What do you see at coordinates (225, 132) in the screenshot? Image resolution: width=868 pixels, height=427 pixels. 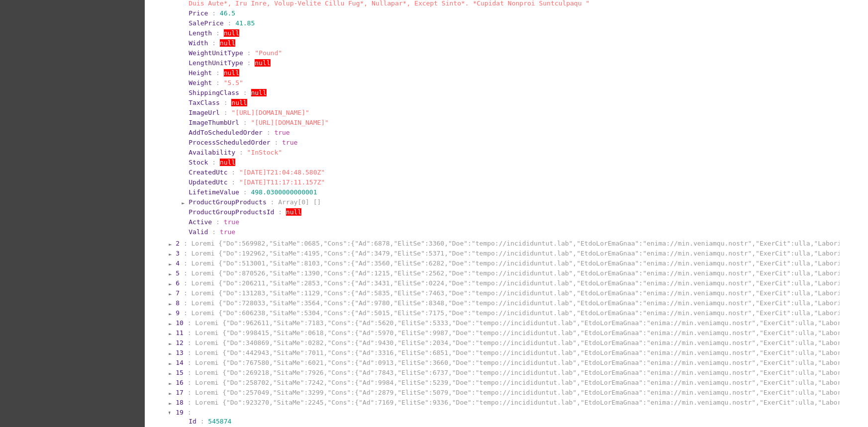 I see `span: AddToScheduledOrder` at bounding box center [225, 132].